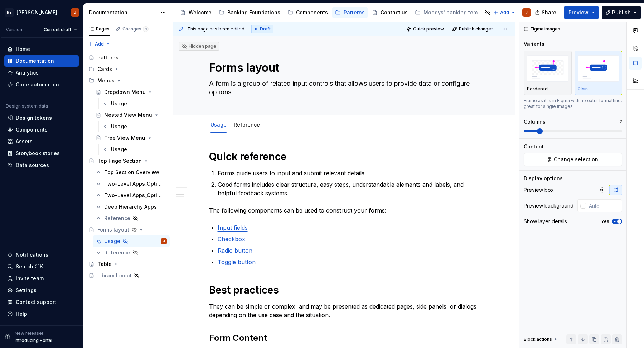 The width and height of the screenshot is (644, 348). What do you see at coordinates (133, 195) in the screenshot?
I see `div: Two-Level Apps_Option 2` at bounding box center [133, 195].